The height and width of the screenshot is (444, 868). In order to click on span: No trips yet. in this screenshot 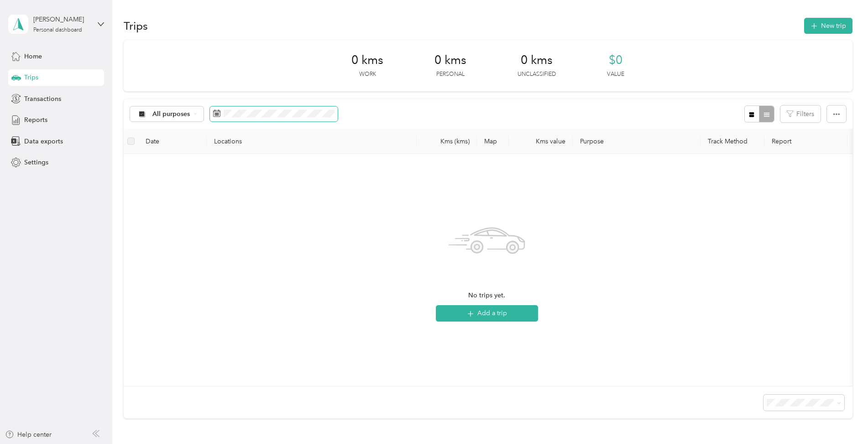, I will do `click(487, 296)`.